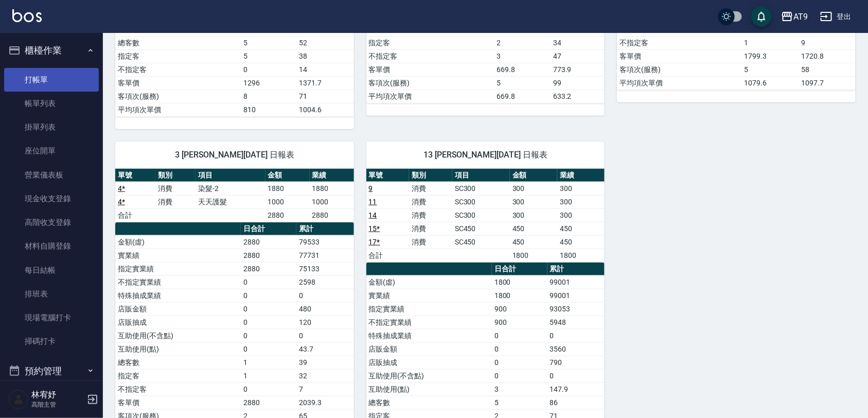 The width and height of the screenshot is (868, 418). What do you see at coordinates (178, 295) in the screenshot?
I see `td: 特殊抽成業績` at bounding box center [178, 295].